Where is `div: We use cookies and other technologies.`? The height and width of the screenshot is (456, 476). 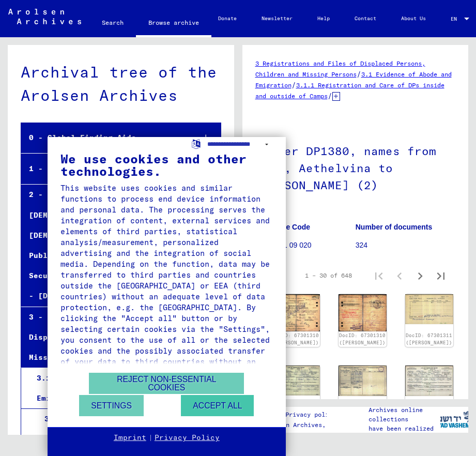 div: We use cookies and other technologies. is located at coordinates (167, 164).